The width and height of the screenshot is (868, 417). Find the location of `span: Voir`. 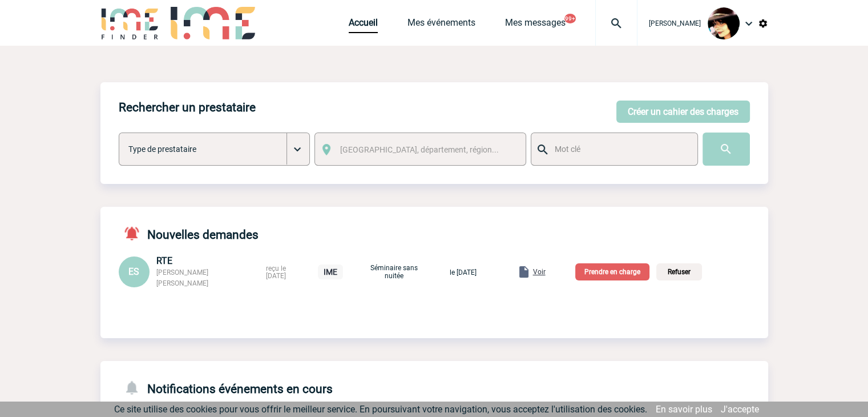

span: Voir is located at coordinates (540, 272).